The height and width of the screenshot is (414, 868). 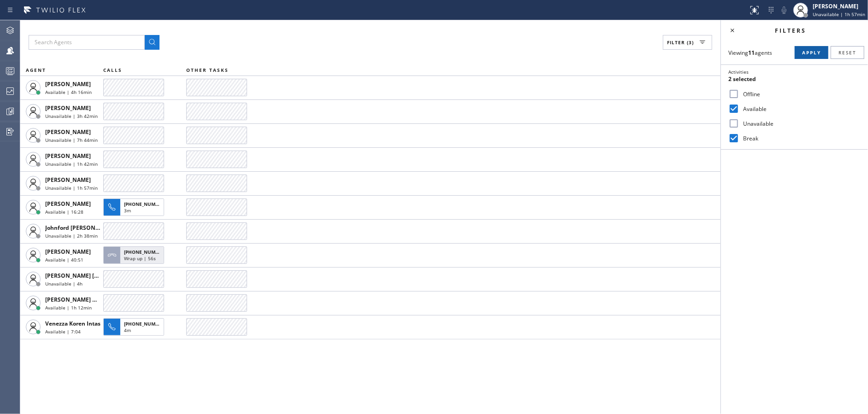 I want to click on label: Offline, so click(x=799, y=94).